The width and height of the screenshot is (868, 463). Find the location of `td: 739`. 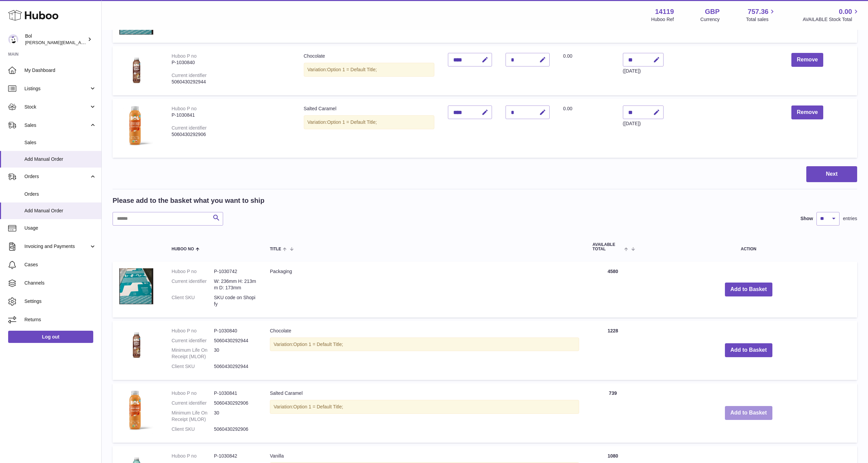

td: 739 is located at coordinates (613, 413).